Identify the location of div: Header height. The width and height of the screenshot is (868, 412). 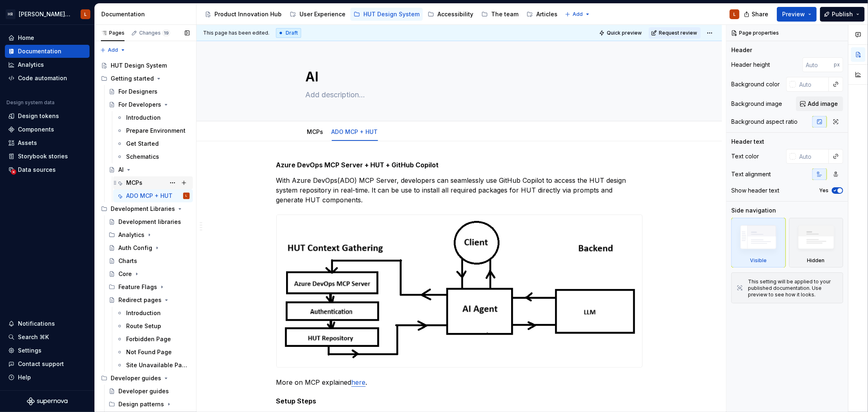
(750, 65).